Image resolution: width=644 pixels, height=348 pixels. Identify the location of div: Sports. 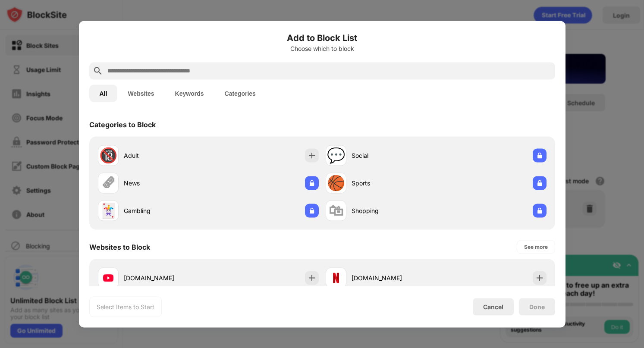
(394, 183).